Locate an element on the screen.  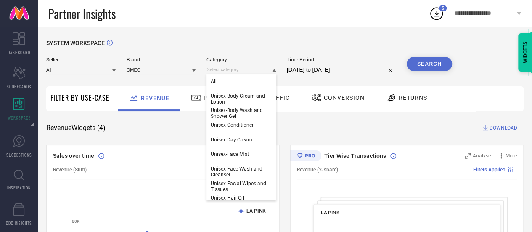
div: Premium is located at coordinates (306, 156).